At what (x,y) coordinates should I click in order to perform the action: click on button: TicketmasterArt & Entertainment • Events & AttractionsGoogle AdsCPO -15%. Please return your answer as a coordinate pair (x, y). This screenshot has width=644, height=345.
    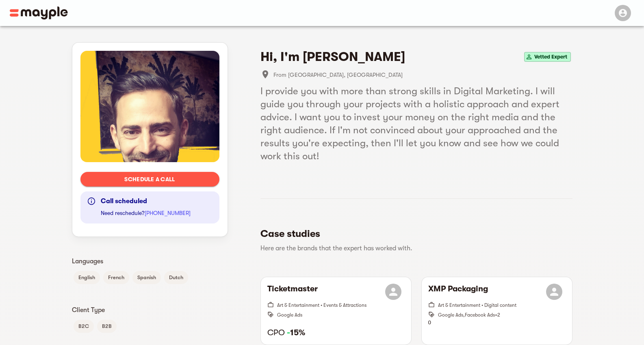
    Looking at the image, I should click on (336, 311).